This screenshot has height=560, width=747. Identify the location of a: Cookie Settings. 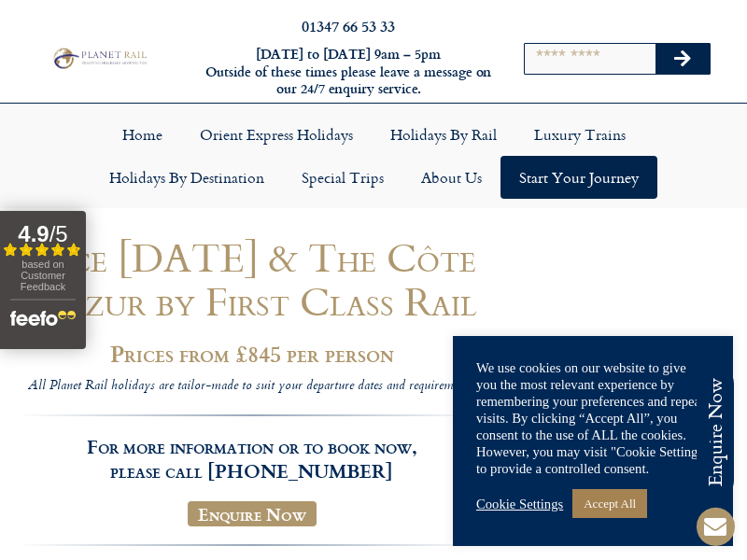
(519, 504).